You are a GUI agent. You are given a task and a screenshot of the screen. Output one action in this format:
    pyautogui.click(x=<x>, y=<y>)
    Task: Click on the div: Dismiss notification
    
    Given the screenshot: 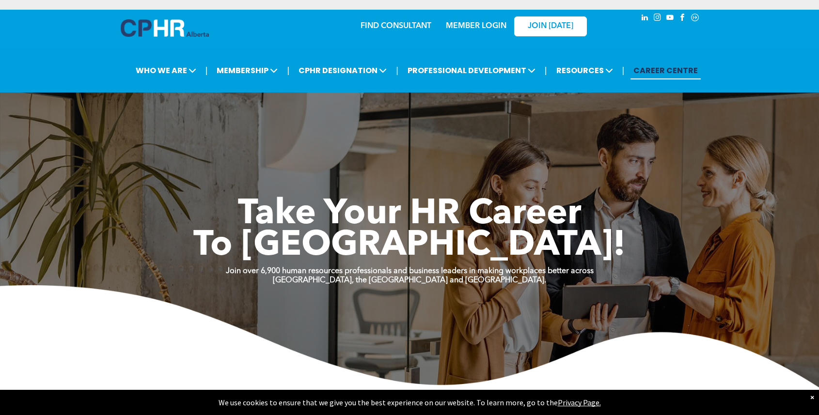 What is the action you would take?
    pyautogui.click(x=812, y=397)
    